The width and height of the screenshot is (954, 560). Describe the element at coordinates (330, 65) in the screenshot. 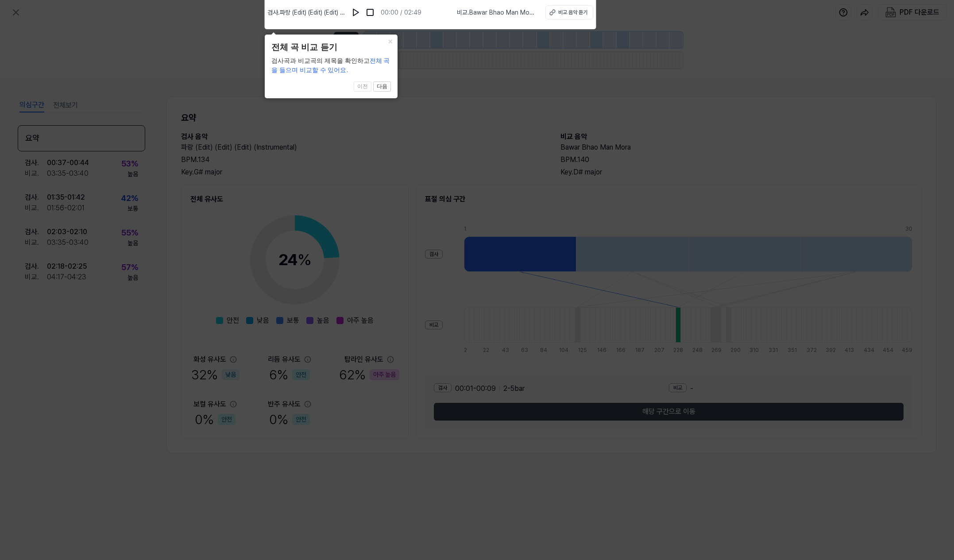

I see `span: 전체 곡을 들으며 비교할 수 있어요.` at that location.